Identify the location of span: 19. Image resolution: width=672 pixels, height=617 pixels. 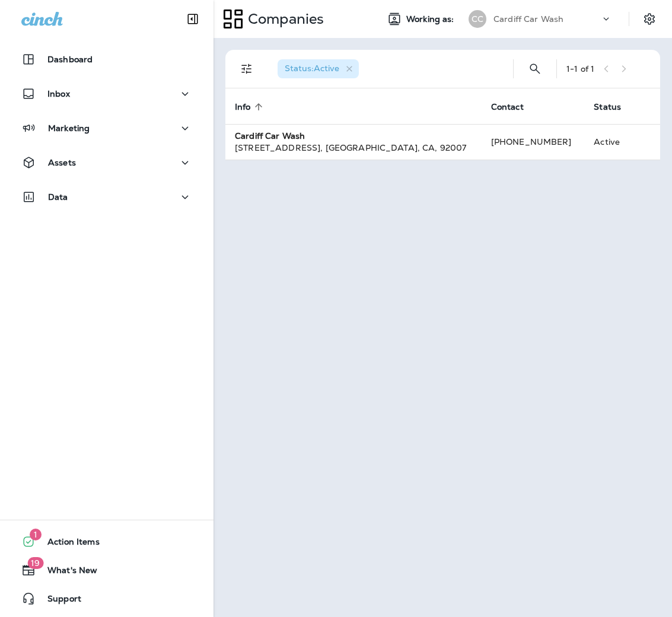
(35, 563).